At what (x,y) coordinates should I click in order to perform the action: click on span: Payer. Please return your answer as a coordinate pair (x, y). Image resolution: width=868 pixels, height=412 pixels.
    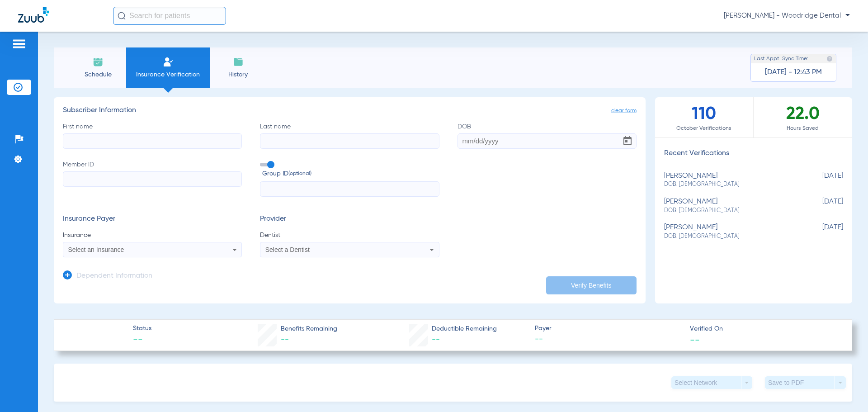
    Looking at the image, I should click on (609, 328).